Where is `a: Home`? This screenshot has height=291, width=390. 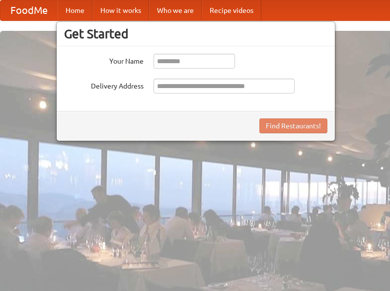 a: Home is located at coordinates (75, 10).